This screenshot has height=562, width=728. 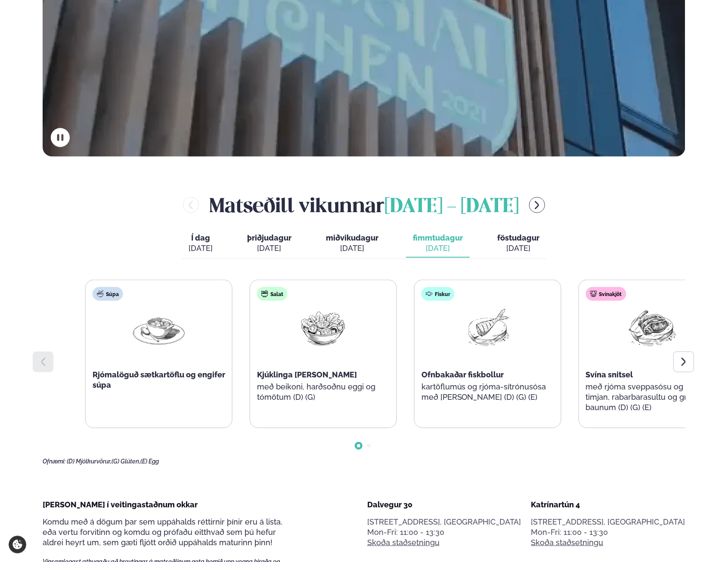 I want to click on button: menu-btn-left, so click(x=191, y=204).